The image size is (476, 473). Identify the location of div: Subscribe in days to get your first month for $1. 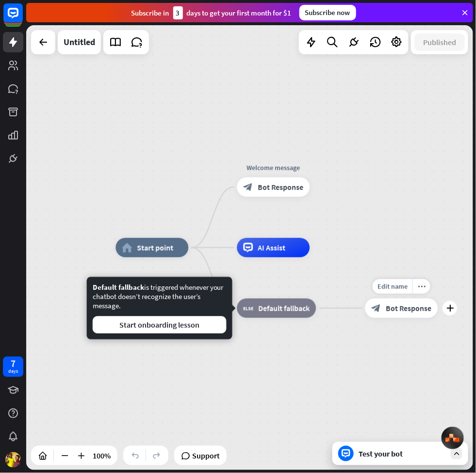
(211, 13).